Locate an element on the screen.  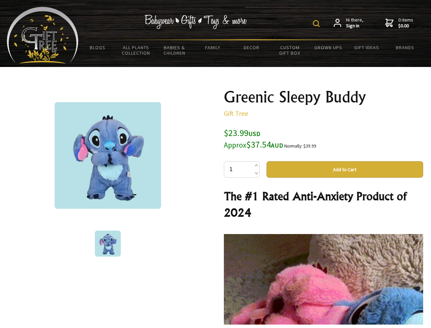
small: Normally: $39.99 is located at coordinates (300, 146).